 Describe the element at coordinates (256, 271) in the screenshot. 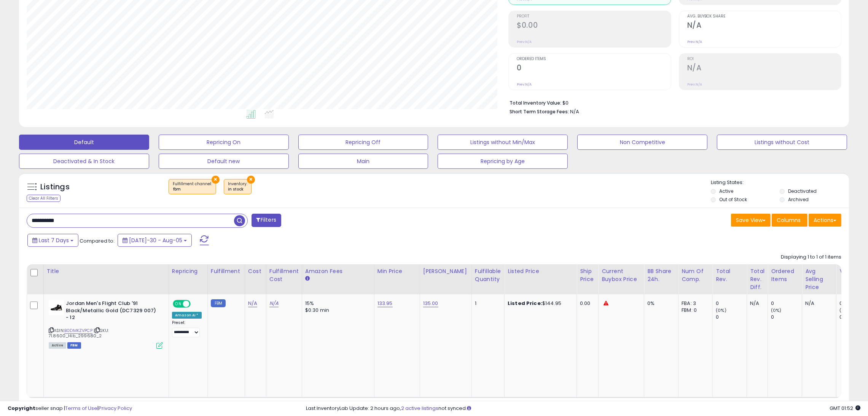

I see `div: Cost` at that location.